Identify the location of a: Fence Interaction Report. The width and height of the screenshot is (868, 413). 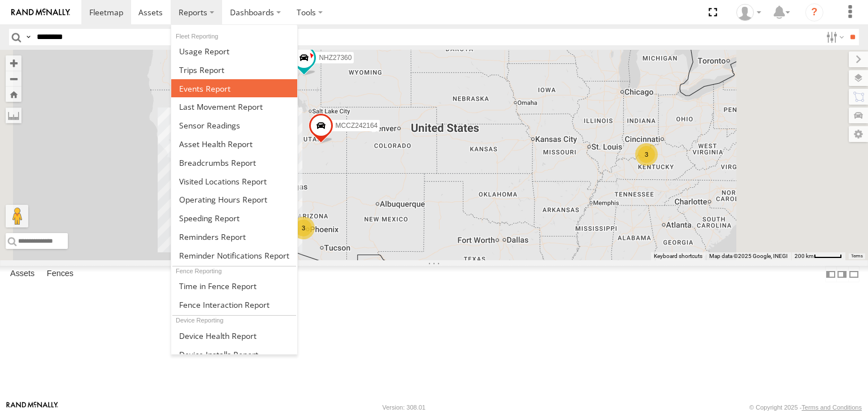
(234, 304).